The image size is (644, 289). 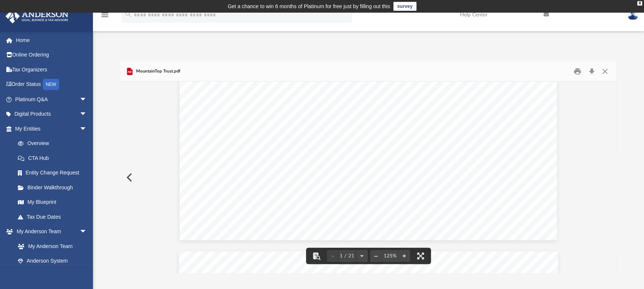 What do you see at coordinates (404, 256) in the screenshot?
I see `button: Zoom in` at bounding box center [404, 256].